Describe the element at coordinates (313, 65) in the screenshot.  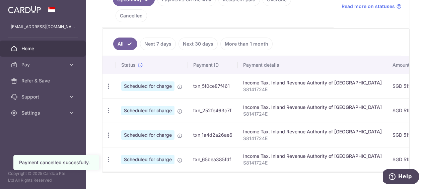
I see `th: Payment details` at that location.